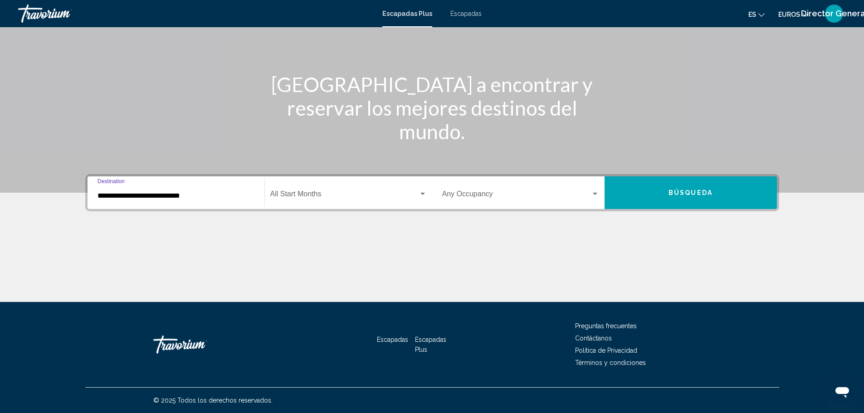 The height and width of the screenshot is (413, 864). Describe the element at coordinates (606, 326) in the screenshot. I see `font: Preguntas frecuentes` at that location.